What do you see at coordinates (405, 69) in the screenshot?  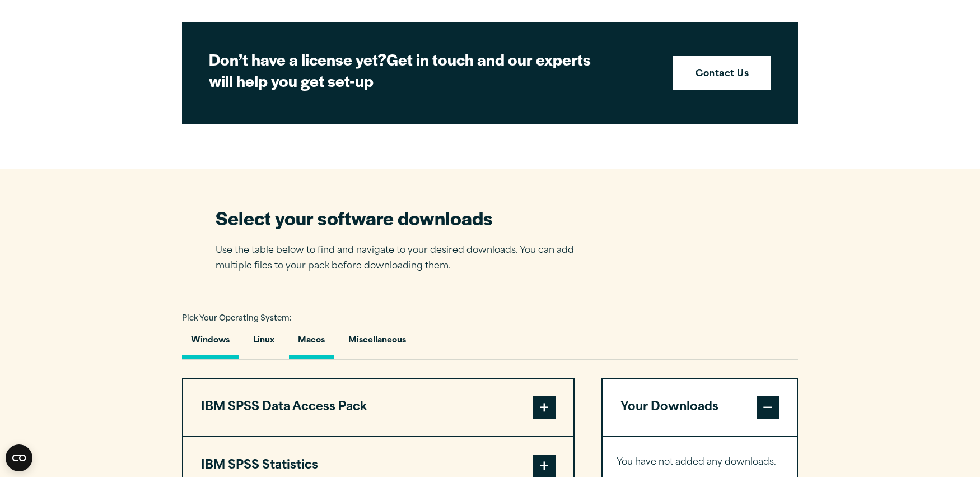 I see `h2: Get in touch and our experts will help you get set-up` at bounding box center [405, 69].